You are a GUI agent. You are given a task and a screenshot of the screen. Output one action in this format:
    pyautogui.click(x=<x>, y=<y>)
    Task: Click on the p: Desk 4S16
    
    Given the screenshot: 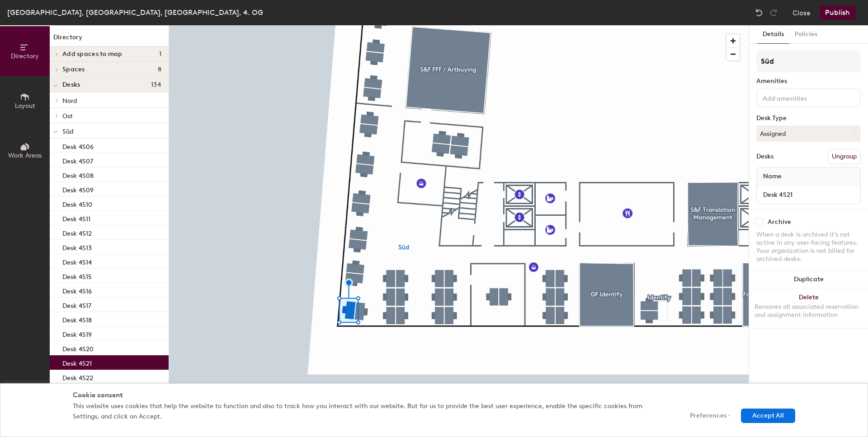 What is the action you would take?
    pyautogui.click(x=77, y=290)
    